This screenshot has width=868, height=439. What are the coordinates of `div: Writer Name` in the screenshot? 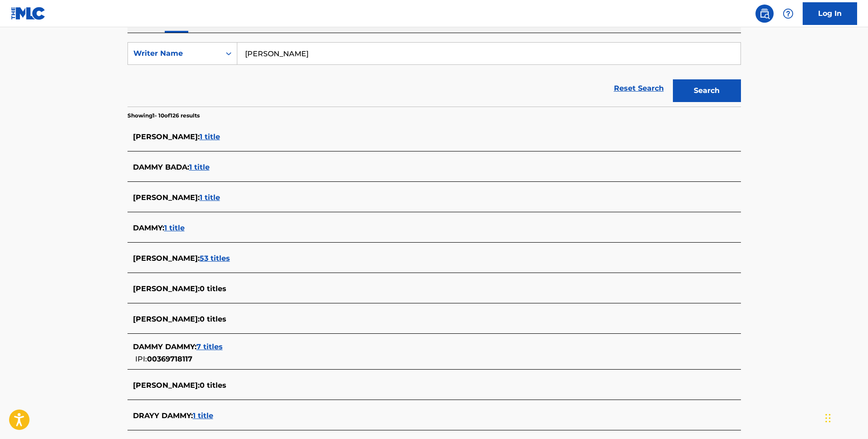 It's located at (174, 54).